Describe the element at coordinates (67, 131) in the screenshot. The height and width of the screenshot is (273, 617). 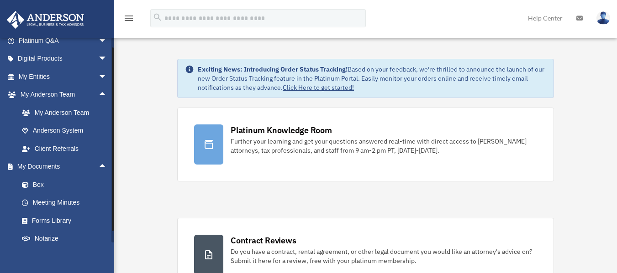
I see `a: Anderson System` at that location.